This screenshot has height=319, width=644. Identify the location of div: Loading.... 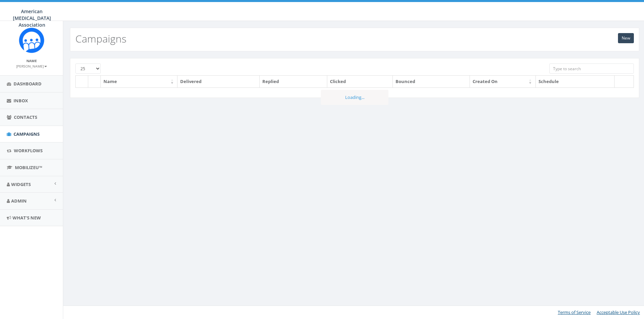
(354, 97).